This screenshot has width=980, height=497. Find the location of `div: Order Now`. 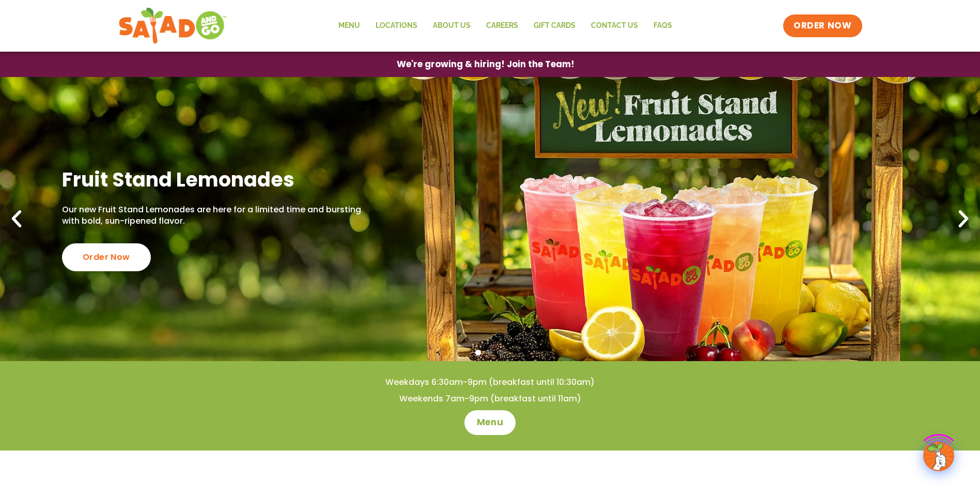

div: Order Now is located at coordinates (106, 257).